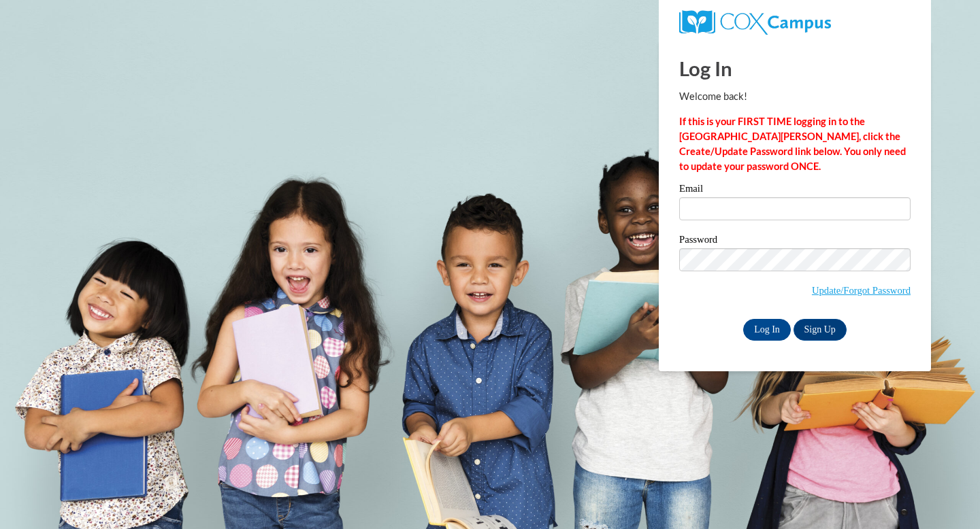 Image resolution: width=980 pixels, height=529 pixels. Describe the element at coordinates (754, 22) in the screenshot. I see `img: COX Campus` at that location.